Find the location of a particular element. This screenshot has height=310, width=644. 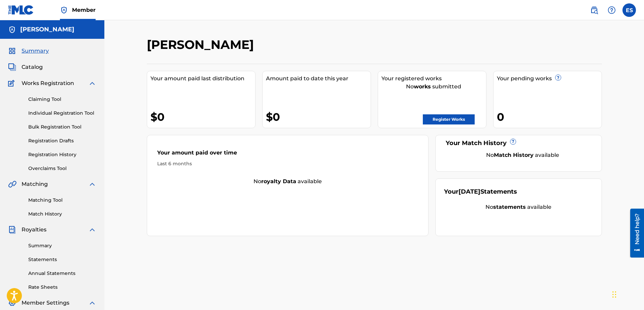

div: Chat Widget is located at coordinates (627, 294).